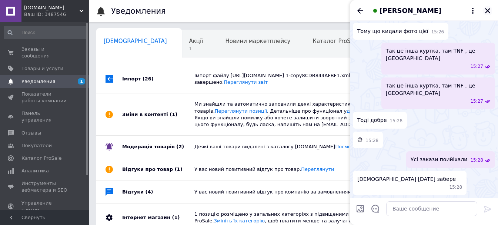 The width and height of the screenshot is (498, 225). Describe the element at coordinates (45, 97) in the screenshot. I see `span: Показатели работы компании` at that location.